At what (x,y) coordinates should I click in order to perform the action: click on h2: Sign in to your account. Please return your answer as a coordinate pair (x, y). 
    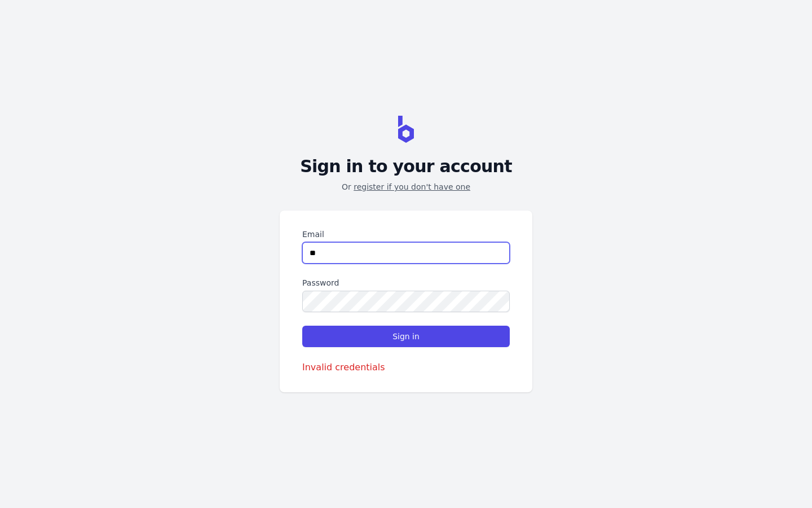
    Looking at the image, I should click on (406, 167).